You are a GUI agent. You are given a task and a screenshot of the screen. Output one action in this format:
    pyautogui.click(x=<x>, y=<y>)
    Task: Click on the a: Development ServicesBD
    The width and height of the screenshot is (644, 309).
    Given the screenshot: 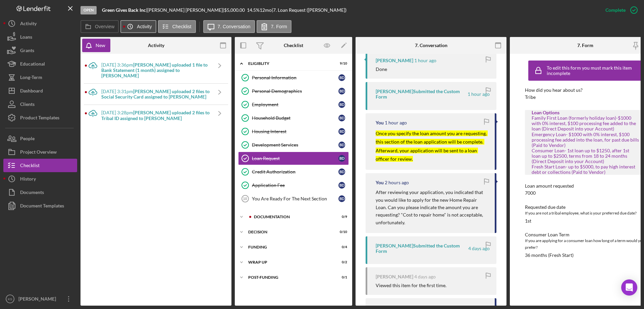 What is the action you would take?
    pyautogui.click(x=294, y=145)
    